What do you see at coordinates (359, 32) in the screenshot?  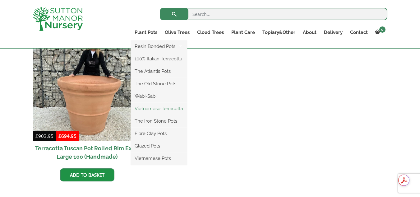 I see `a: Contact` at bounding box center [359, 32].